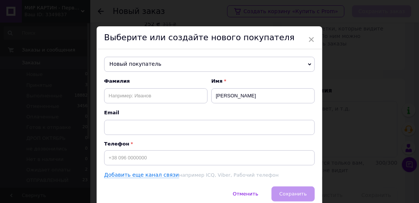 Image resolution: width=419 pixels, height=203 pixels. Describe the element at coordinates (156, 96) in the screenshot. I see `input: Например: Иванов` at that location.